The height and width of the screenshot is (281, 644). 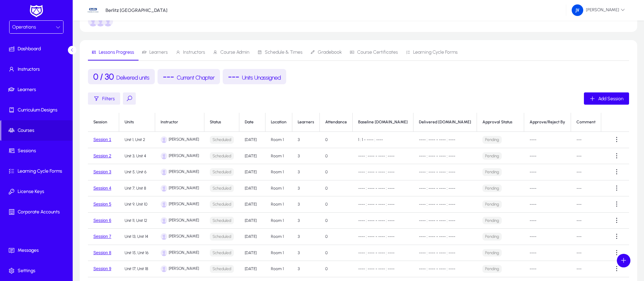 I want to click on span: Curriculum Designs, so click(x=38, y=110).